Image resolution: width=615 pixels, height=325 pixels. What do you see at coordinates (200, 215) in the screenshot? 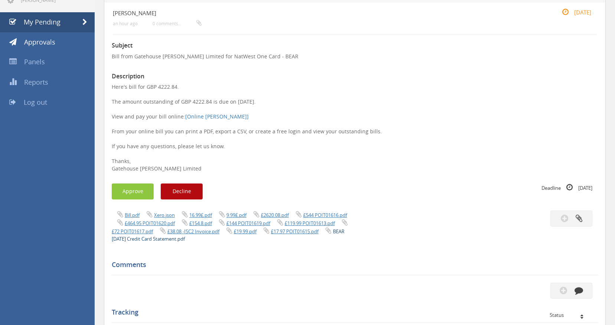
I see `a: 16.99£.pdf` at bounding box center [200, 215].